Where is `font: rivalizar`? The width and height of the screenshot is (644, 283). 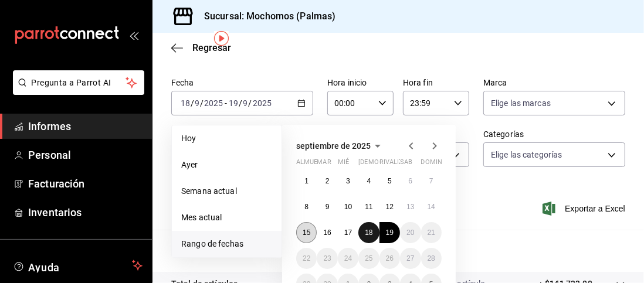 font: rivalizar is located at coordinates (395, 162).